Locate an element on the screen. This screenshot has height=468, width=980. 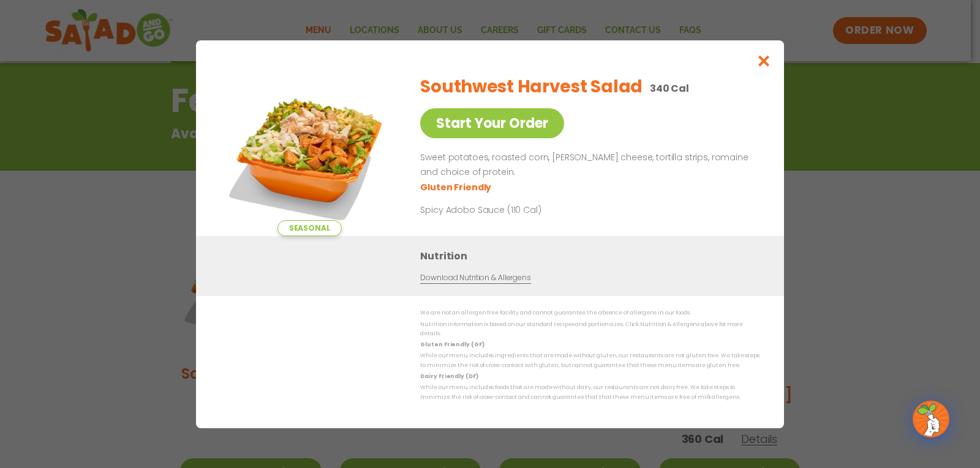
img: wpChatIcon is located at coordinates (931, 419).